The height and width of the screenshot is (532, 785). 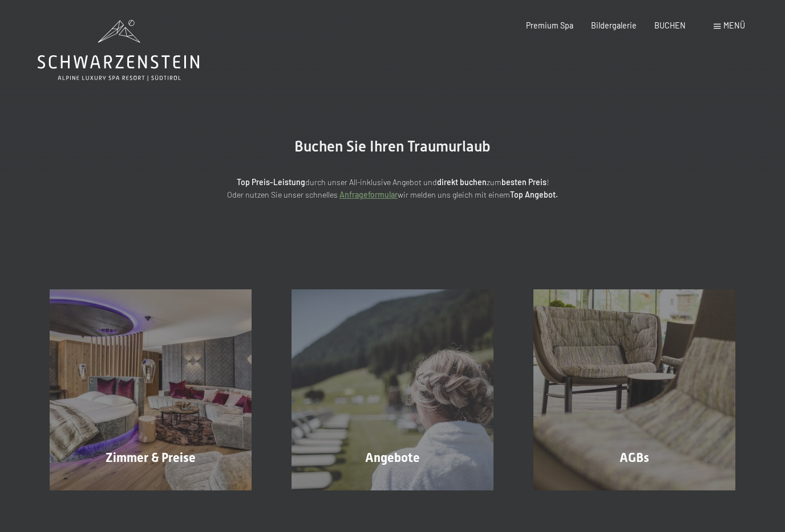 What do you see at coordinates (271, 182) in the screenshot?
I see `strong: Top Preis-Leistung` at bounding box center [271, 182].